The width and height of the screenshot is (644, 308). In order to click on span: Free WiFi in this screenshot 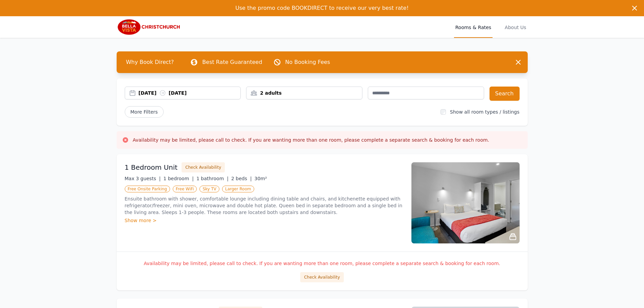, I will do `click(185, 189)`.